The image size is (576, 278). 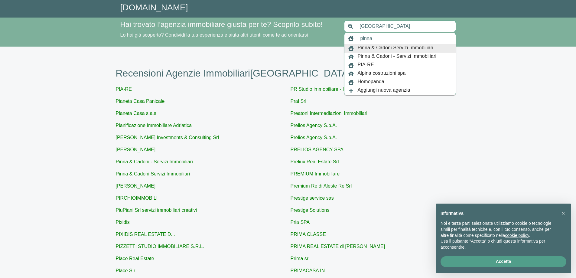 I want to click on a: Prestige Solutions, so click(x=310, y=210).